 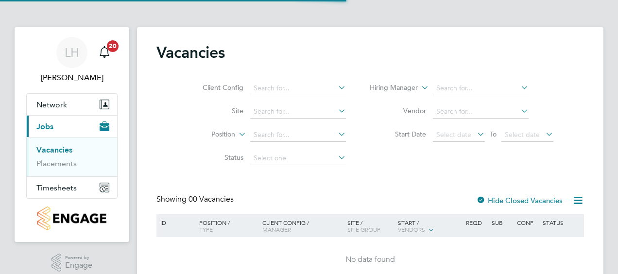 I want to click on a: 20, so click(x=104, y=52).